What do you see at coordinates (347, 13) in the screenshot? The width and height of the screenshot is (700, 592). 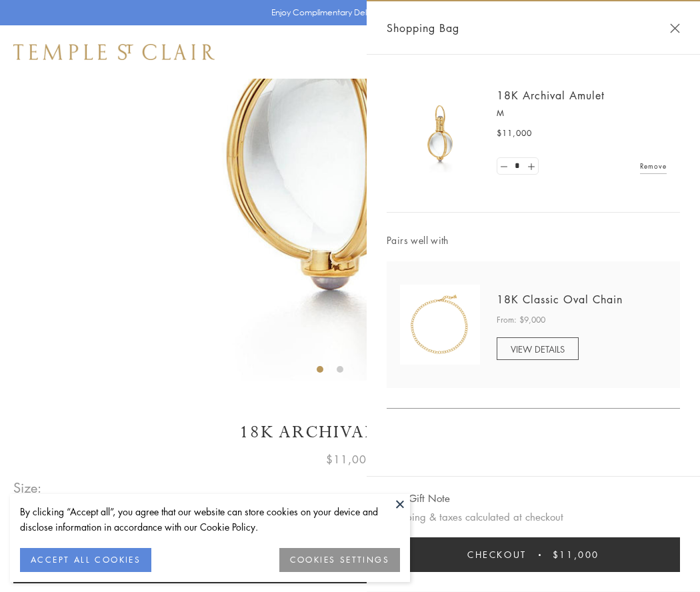 I see `p: Enjoy Complimentary Delivery & Returns` at bounding box center [347, 13].